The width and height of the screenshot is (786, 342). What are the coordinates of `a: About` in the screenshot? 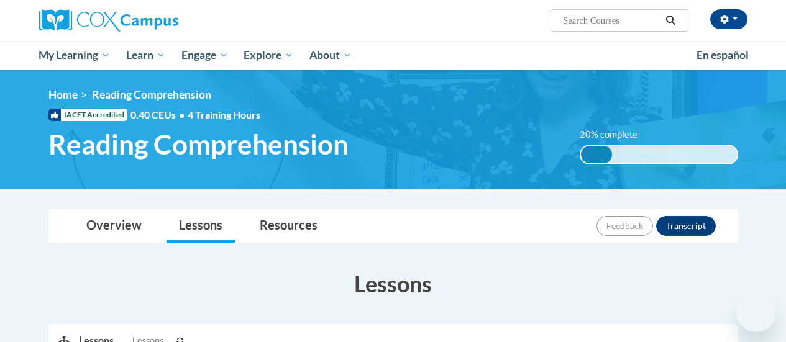 It's located at (330, 55).